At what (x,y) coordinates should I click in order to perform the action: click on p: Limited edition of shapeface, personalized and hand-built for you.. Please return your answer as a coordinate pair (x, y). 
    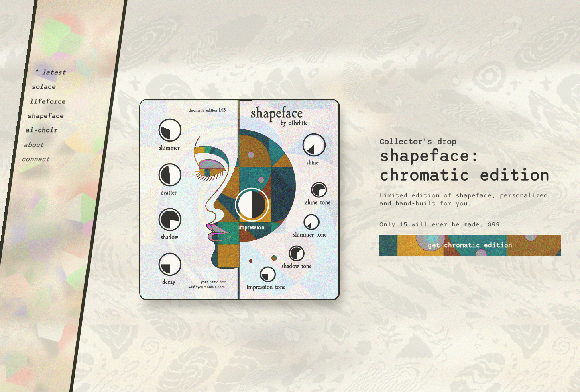
    Looking at the image, I should click on (470, 199).